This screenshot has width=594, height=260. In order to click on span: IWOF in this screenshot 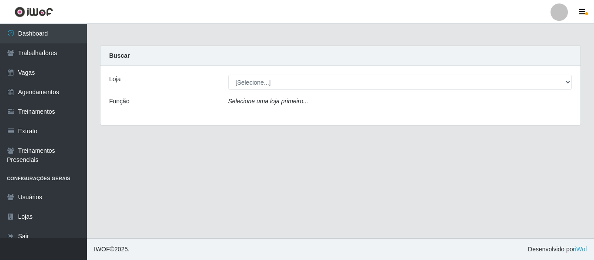, I will do `click(102, 249)`.